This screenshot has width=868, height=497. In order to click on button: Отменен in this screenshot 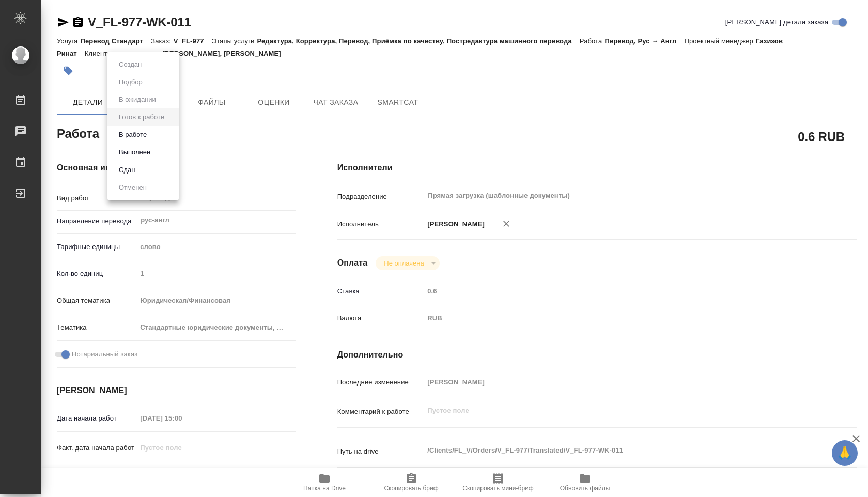, I will do `click(133, 188)`.